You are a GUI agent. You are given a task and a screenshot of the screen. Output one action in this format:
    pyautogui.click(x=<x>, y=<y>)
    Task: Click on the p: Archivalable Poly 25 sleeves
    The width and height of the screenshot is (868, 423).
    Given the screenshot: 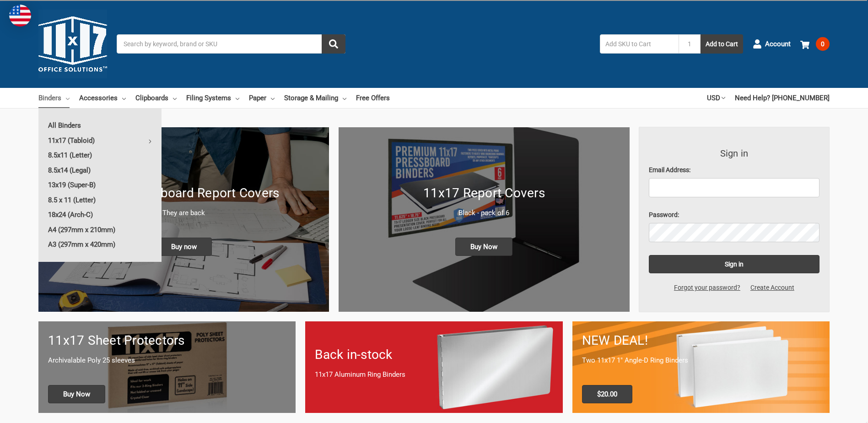 What is the action you would take?
    pyautogui.click(x=167, y=360)
    